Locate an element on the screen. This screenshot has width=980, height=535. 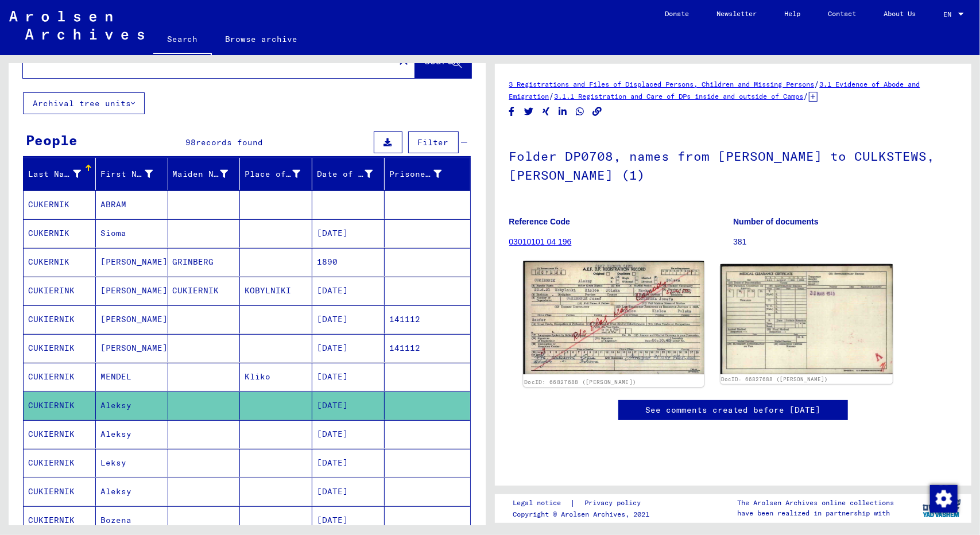
mat-select-trigger: EN is located at coordinates (946, 13).